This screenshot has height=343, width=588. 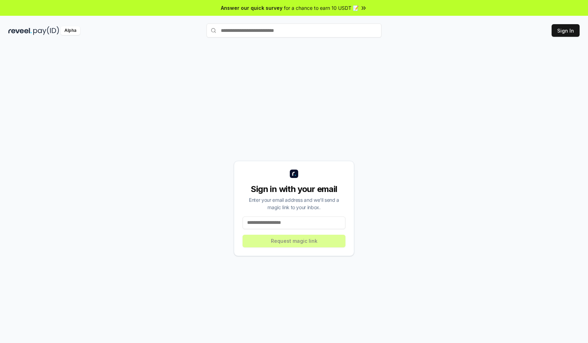 What do you see at coordinates (20, 30) in the screenshot?
I see `img: reveel_dark` at bounding box center [20, 30].